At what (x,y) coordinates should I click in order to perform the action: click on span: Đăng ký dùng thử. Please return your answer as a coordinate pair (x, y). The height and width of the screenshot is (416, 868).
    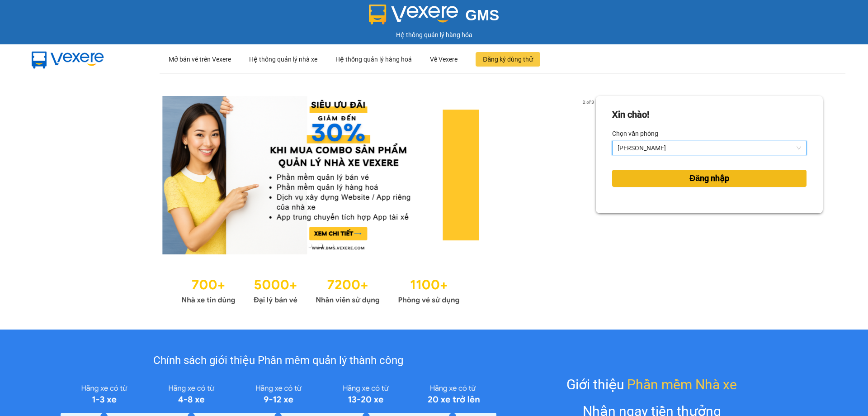
    Looking at the image, I should click on (508, 59).